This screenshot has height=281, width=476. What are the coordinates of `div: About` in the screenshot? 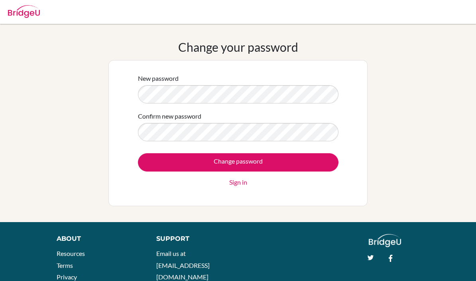 It's located at (97, 239).